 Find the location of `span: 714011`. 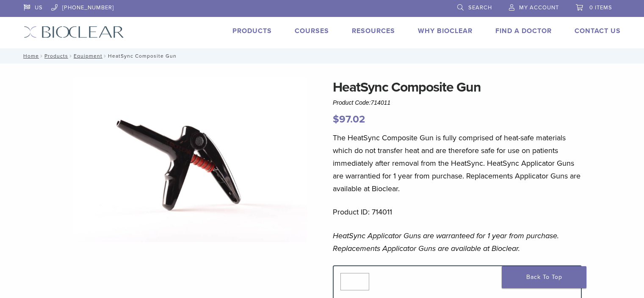

span: 714011 is located at coordinates (381, 103).